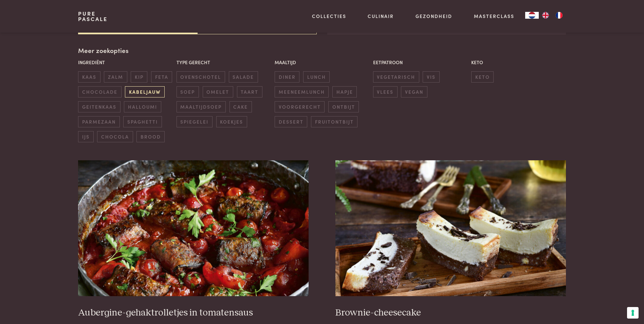  Describe the element at coordinates (291, 121) in the screenshot. I see `span: dessert` at that location.